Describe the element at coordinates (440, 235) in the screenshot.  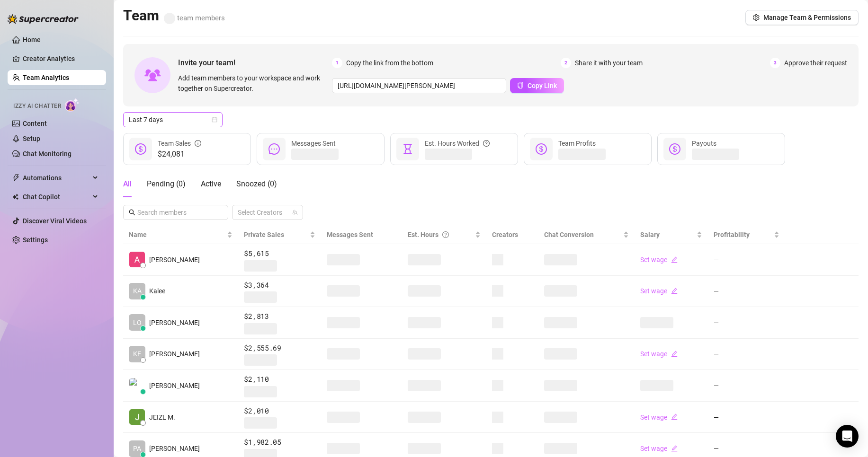
I see `div: Est. Hours` at that location.